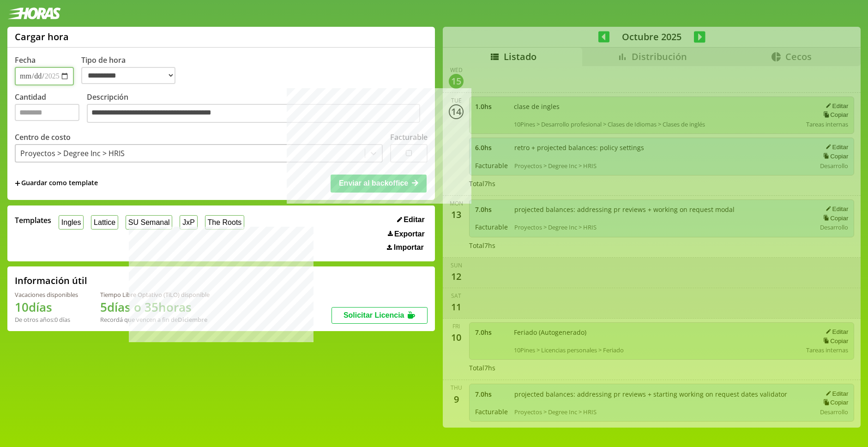 Image resolution: width=868 pixels, height=447 pixels. What do you see at coordinates (43, 137) in the screenshot?
I see `label: Centro de costo` at bounding box center [43, 137].